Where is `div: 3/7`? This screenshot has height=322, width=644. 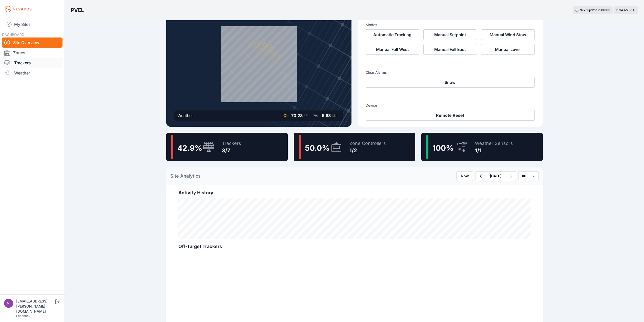 div: 3/7 is located at coordinates (232, 150).